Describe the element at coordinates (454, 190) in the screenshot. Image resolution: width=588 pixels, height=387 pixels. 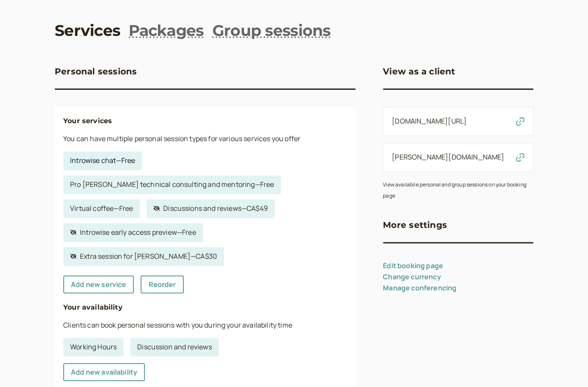
I see `small: View availabile personal and group sessions on your booking page` at that location.